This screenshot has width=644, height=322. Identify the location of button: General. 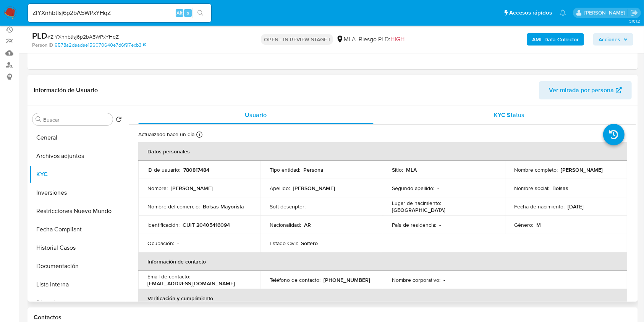
(77, 137).